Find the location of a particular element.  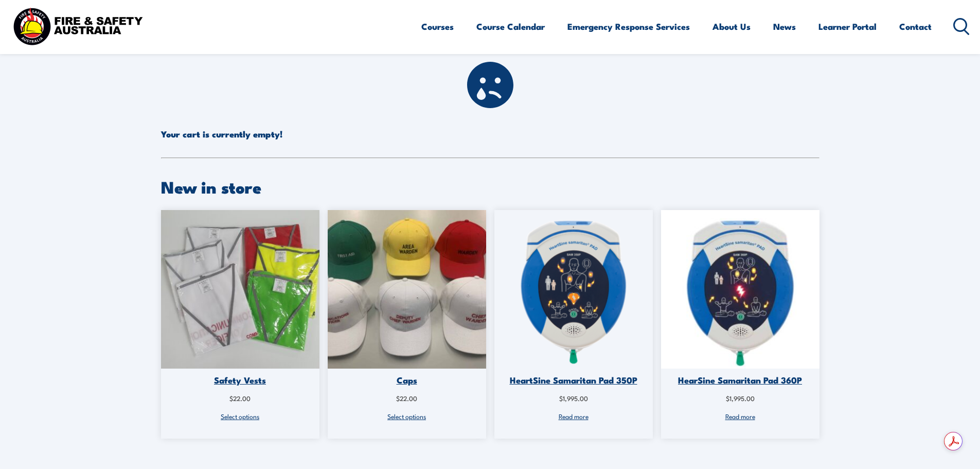

div: Safety Vests is located at coordinates (240, 381).